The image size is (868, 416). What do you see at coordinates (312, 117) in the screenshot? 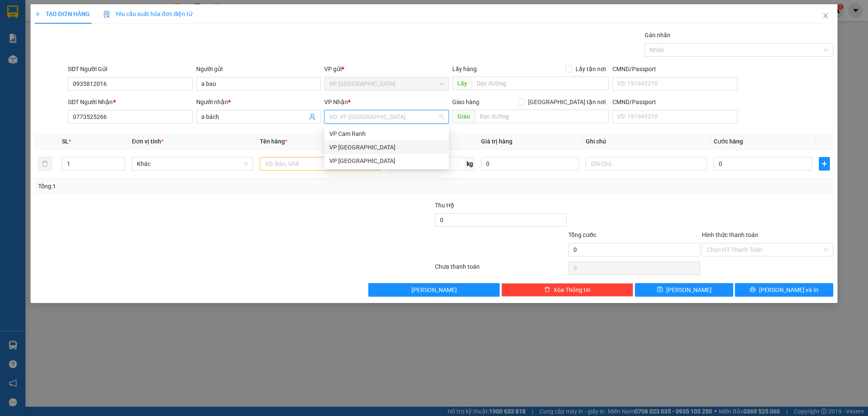
I see `span: user-add` at bounding box center [312, 117].